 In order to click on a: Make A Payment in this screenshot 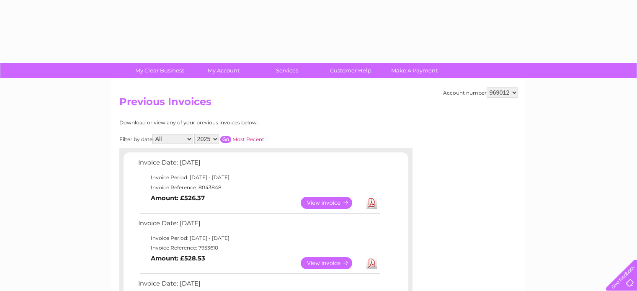, I will do `click(414, 70)`.